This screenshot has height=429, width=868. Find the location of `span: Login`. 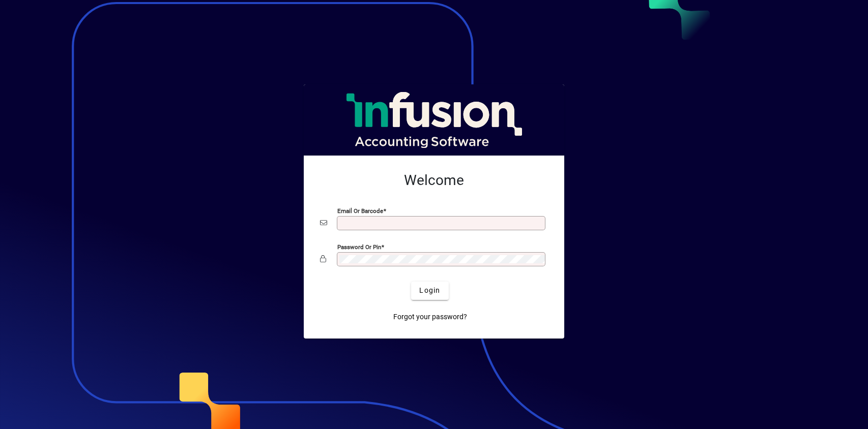

span: Login is located at coordinates (429, 290).